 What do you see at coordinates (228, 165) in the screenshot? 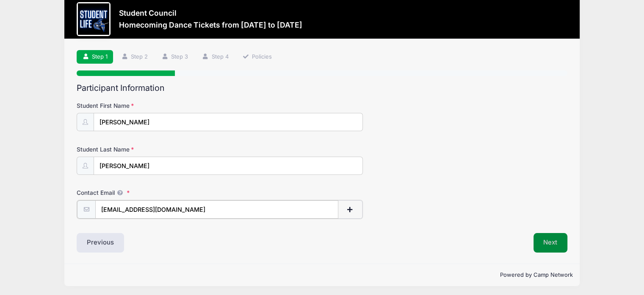
I see `input: Student Last Name` at bounding box center [228, 165].